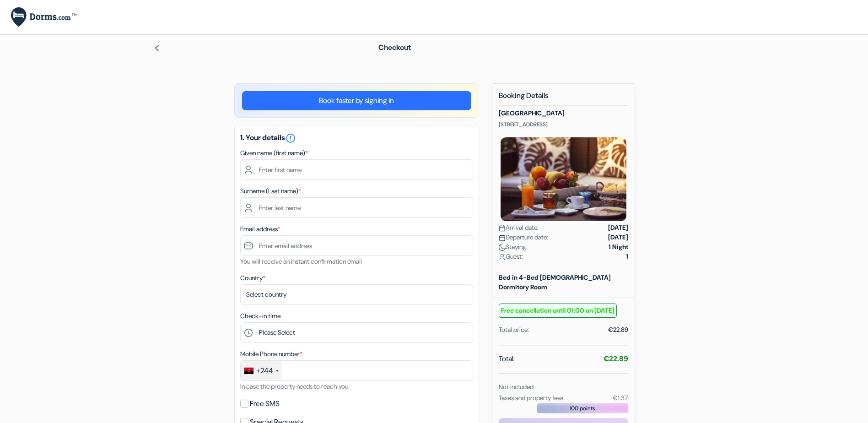 This screenshot has height=423, width=868. What do you see at coordinates (582, 408) in the screenshot?
I see `span: 100 points` at bounding box center [582, 408].